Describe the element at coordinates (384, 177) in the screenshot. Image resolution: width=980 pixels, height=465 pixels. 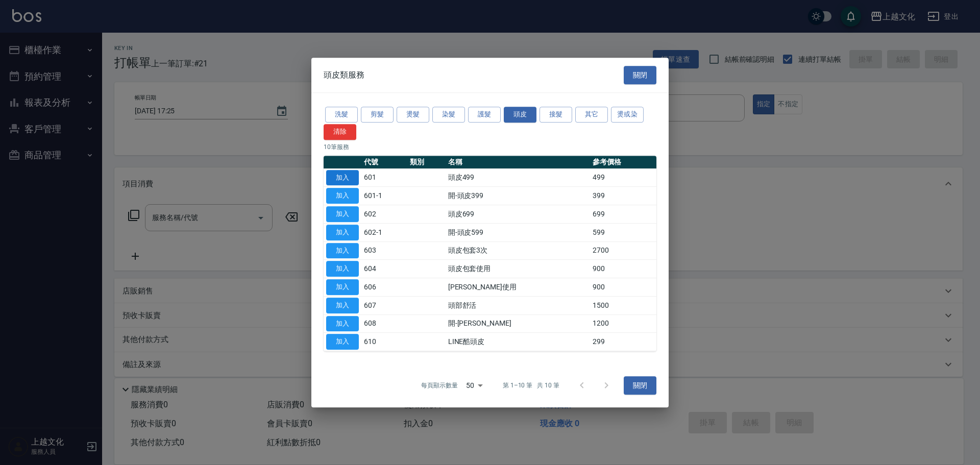
I see `td: 601` at that location.